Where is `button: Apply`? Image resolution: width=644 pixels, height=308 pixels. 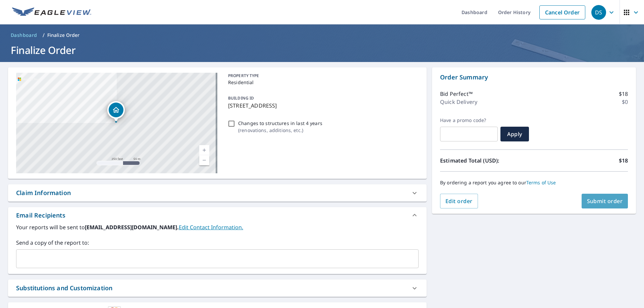 button: Apply is located at coordinates (515, 134).